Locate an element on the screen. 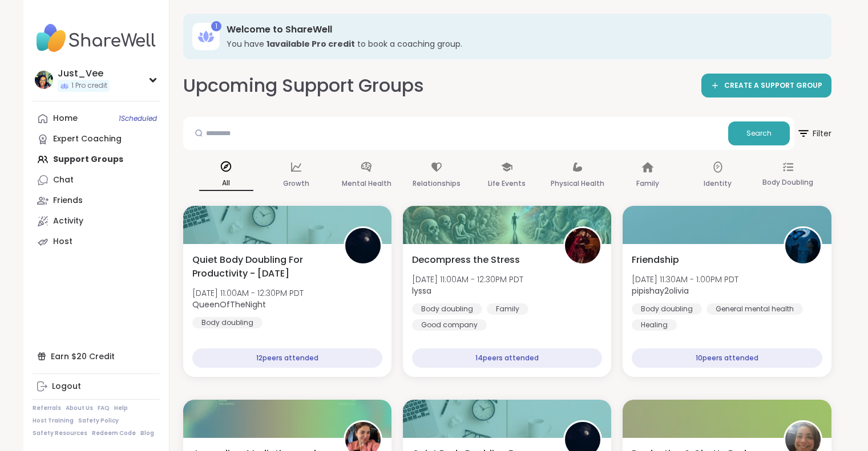  div: Earn $20 Credit is located at coordinates (96, 356).